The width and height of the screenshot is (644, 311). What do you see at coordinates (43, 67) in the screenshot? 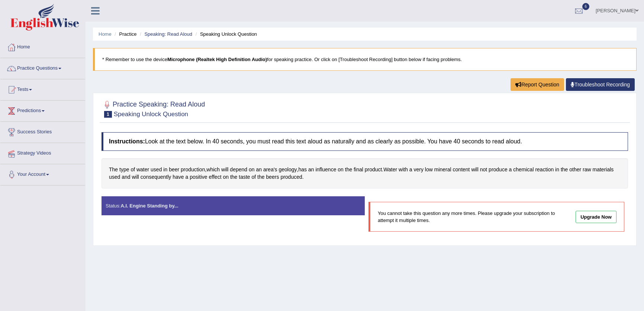
I see `a: Practice Questions` at bounding box center [43, 67].